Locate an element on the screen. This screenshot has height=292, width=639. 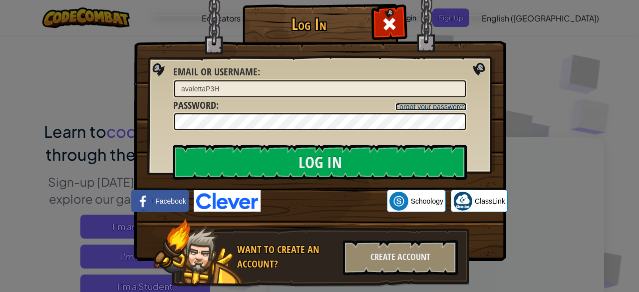
input: Log In is located at coordinates (320, 162).